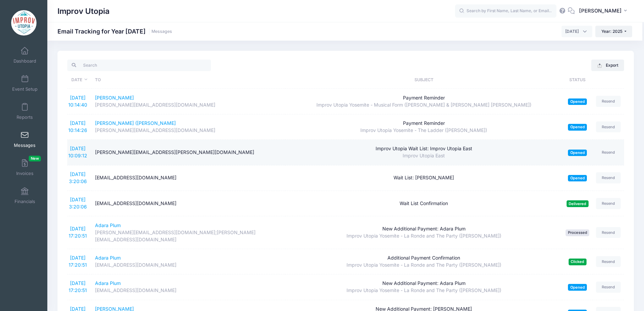 This screenshot has width=644, height=311. I want to click on a: Dashboard, so click(25, 55).